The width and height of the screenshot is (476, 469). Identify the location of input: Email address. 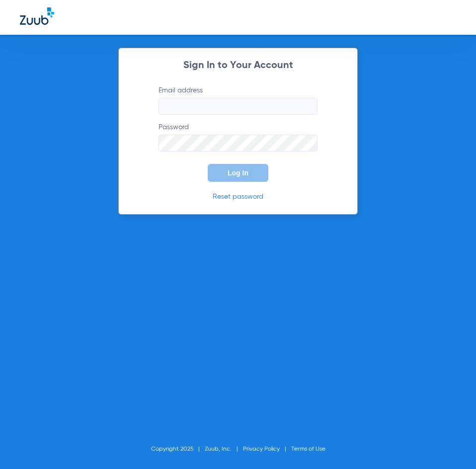
(238, 106).